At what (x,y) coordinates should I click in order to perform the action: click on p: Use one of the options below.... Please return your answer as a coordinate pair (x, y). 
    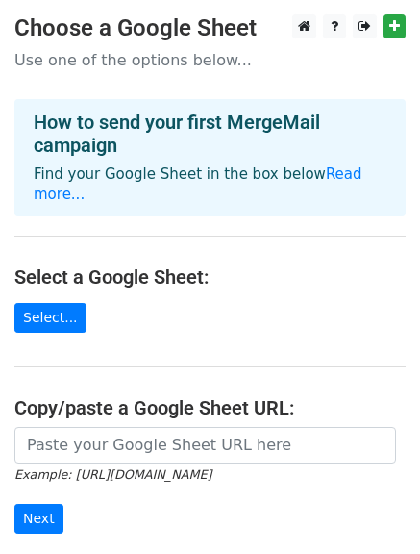
    Looking at the image, I should click on (210, 60).